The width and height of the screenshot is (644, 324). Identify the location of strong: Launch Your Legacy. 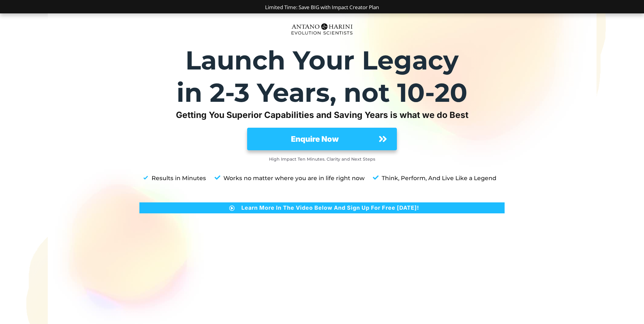
(322, 60).